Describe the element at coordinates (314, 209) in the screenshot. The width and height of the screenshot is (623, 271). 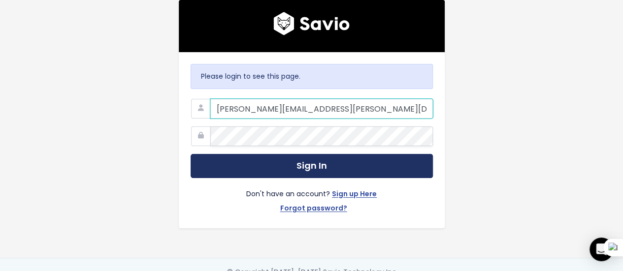
I see `a: Forgot password?` at that location.